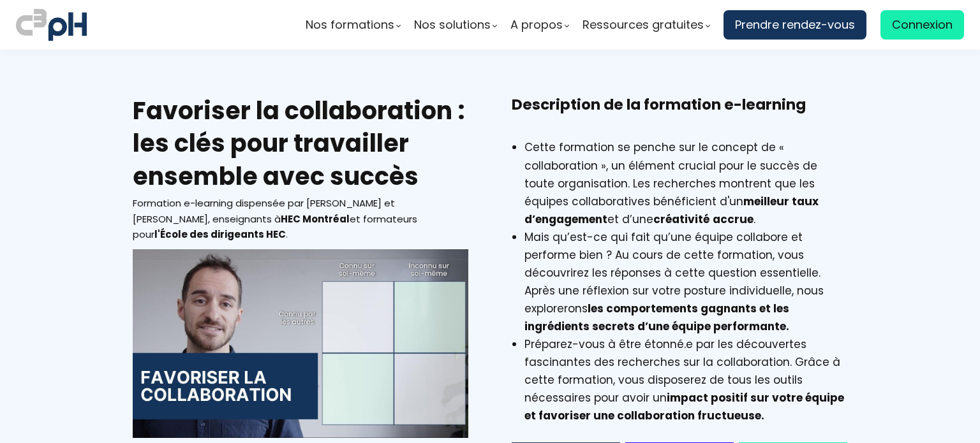 The width and height of the screenshot is (980, 443). Describe the element at coordinates (679, 115) in the screenshot. I see `h3: Description de la formation e-learning` at that location.